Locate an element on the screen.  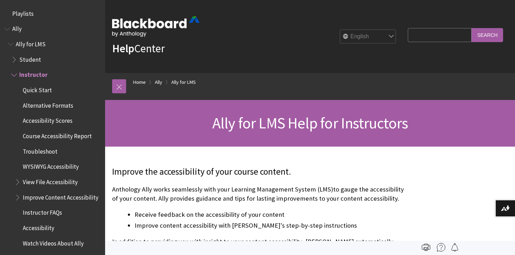
span: Improve Content Accessibility is located at coordinates (61, 196).